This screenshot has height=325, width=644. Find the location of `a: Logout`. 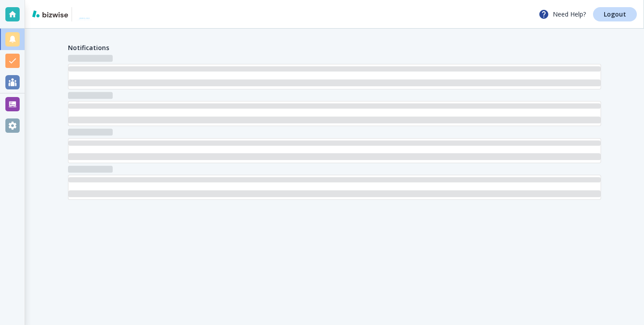

a: Logout is located at coordinates (615, 14).